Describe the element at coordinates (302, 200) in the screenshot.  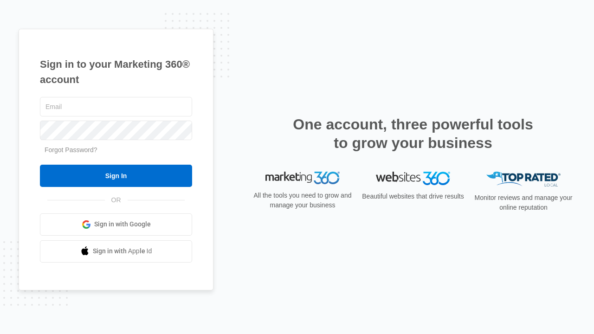
I see `p: All the tools you need to grow and manage your business` at that location.